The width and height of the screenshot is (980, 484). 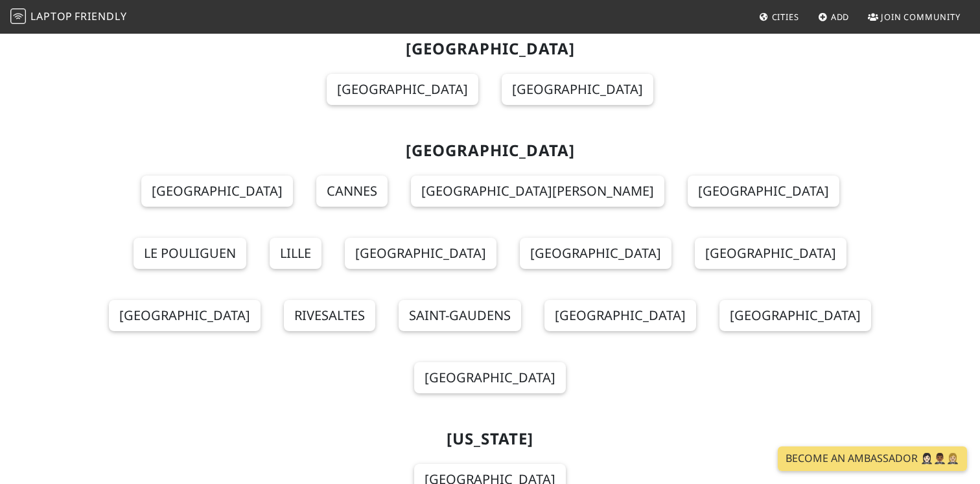 What do you see at coordinates (352, 191) in the screenshot?
I see `a: Cannes` at bounding box center [352, 191].